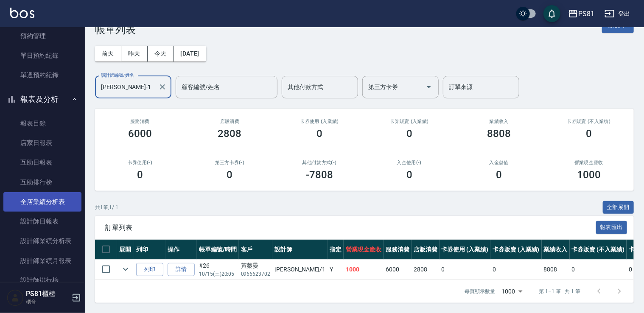 Image resolution: width=644 pixels, height=313 pixels. Describe the element at coordinates (612, 228) in the screenshot. I see `button: 報表匯出` at that location.